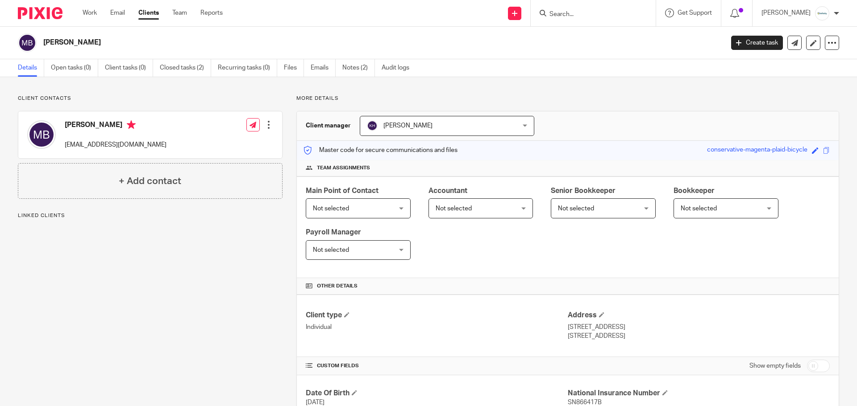 This screenshot has width=857, height=406. I want to click on a: Clients, so click(149, 13).